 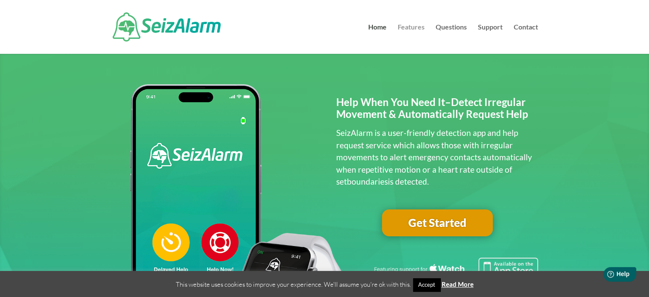 I want to click on h2: Help When You Need It–Detect Irregular Movement & Automatically Request Help, so click(x=437, y=111).